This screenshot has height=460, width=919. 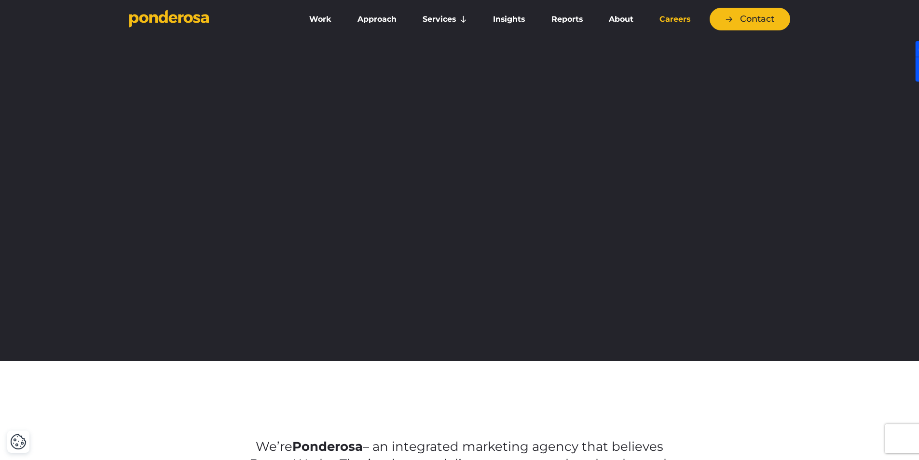 I want to click on a: Work, so click(x=320, y=19).